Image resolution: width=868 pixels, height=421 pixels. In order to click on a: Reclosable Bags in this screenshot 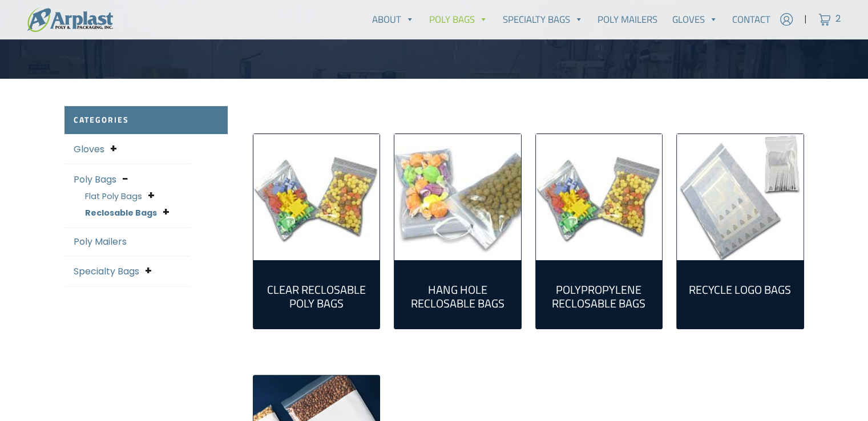, I will do `click(121, 213)`.